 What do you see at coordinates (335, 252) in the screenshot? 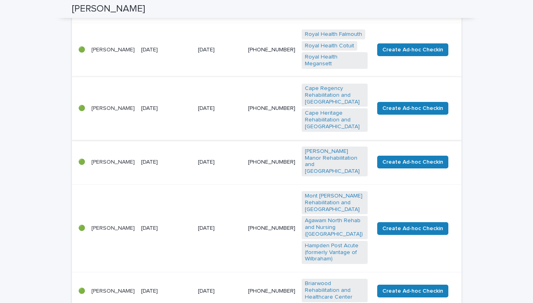
I see `a: Hampden Post Acute (formerly Vantage of Wilbraham)` at bounding box center [335, 252].